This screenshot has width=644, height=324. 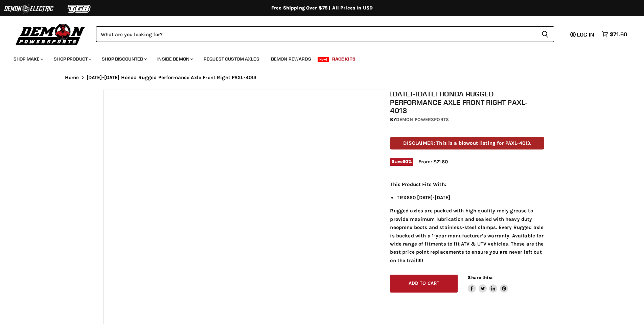 I want to click on p: DISCLAIMER: This is a blowout listing for PAXL-4013., so click(x=468, y=143).